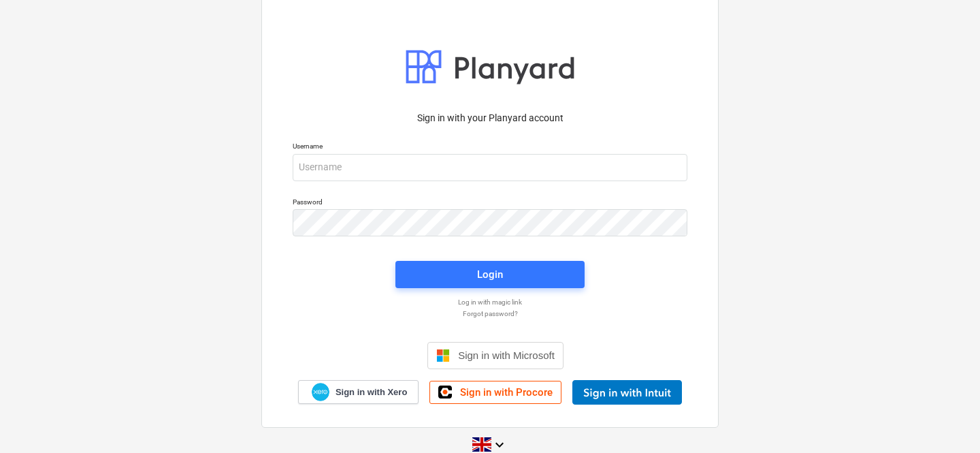  I want to click on p: Sign in with your Planyard account, so click(490, 118).